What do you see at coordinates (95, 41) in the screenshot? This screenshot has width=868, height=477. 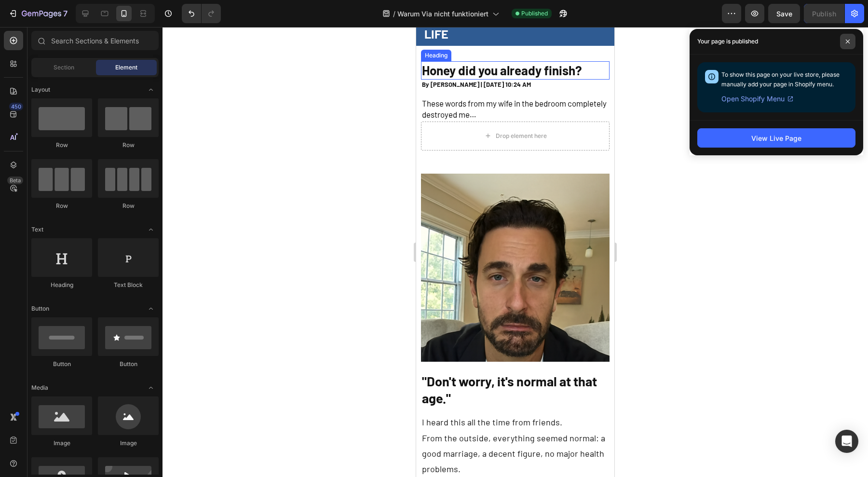 I see `input: Search Sections & Elements` at bounding box center [95, 41].